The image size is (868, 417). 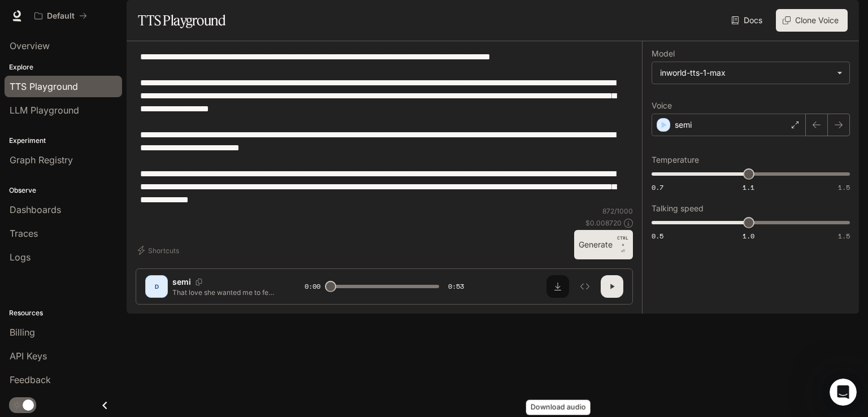 I want to click on button: Inspect, so click(x=585, y=287).